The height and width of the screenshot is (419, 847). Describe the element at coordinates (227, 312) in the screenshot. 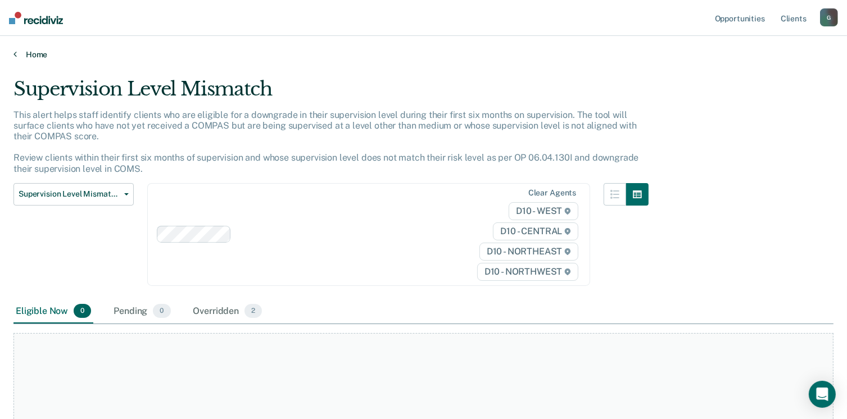

I see `div: Overridden2` at that location.